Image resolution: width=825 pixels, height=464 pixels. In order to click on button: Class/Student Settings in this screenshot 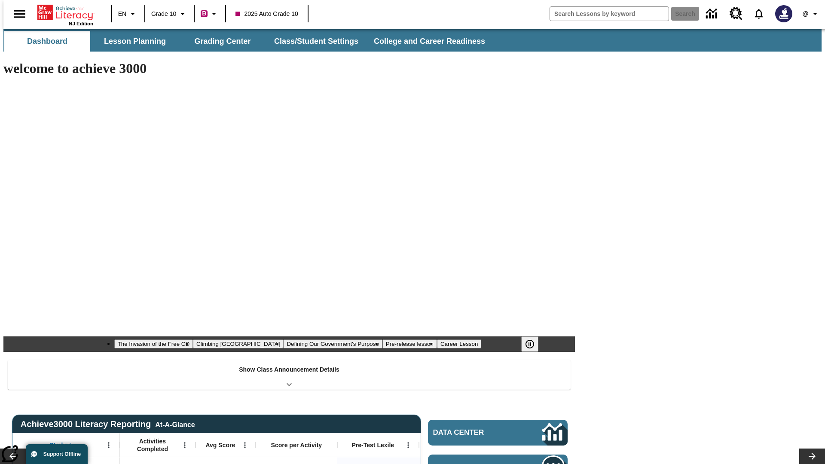, I will do `click(316, 41)`.